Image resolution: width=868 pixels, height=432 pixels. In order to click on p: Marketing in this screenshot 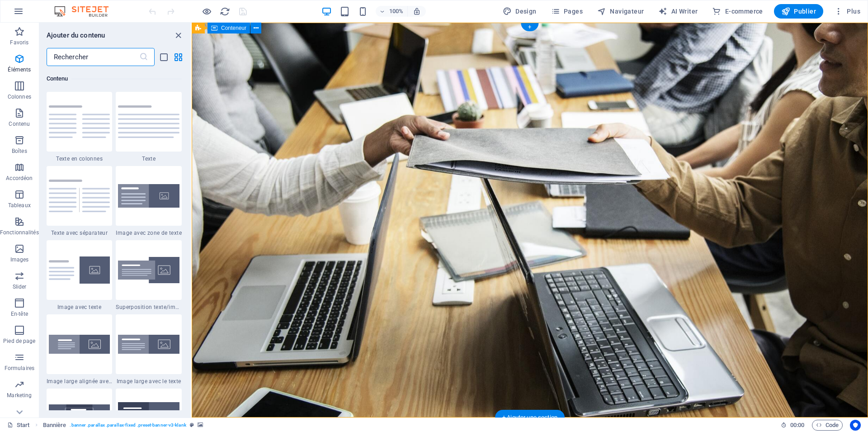, I will do `click(19, 396)`.